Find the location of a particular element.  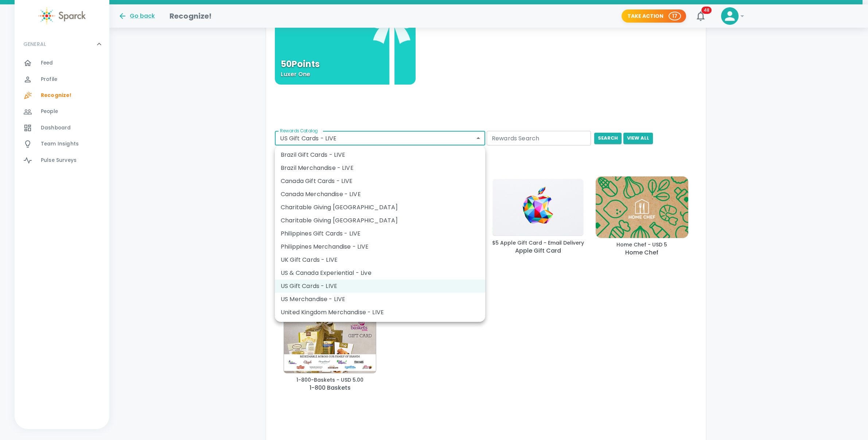

li: UK Gift Cards - LIVE is located at coordinates (380, 260).